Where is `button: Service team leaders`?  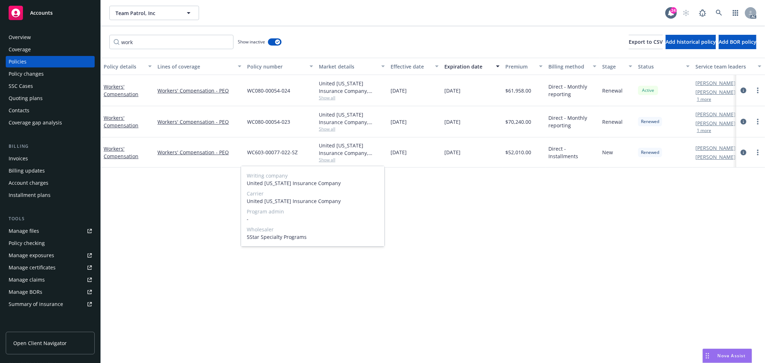
button: Service team leaders is located at coordinates (728, 66).